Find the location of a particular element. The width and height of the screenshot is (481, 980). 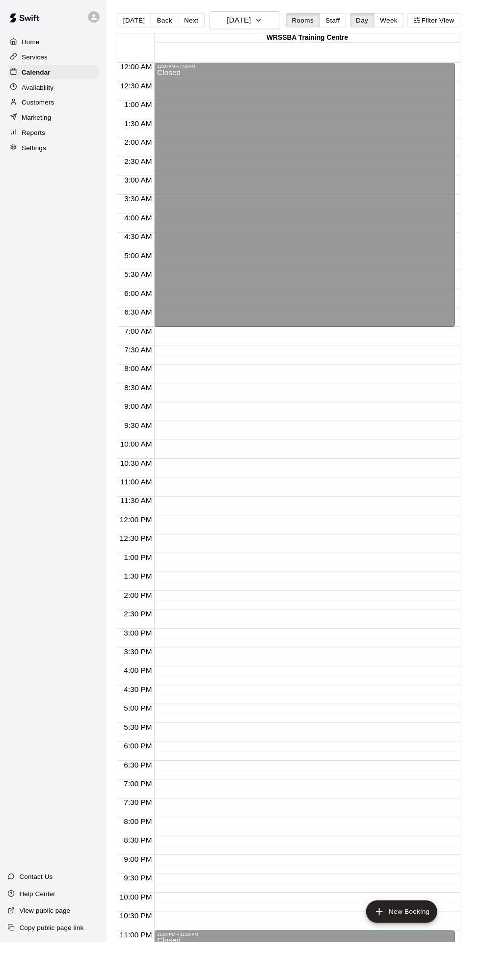

span: 1:30 AM is located at coordinates (144, 128).